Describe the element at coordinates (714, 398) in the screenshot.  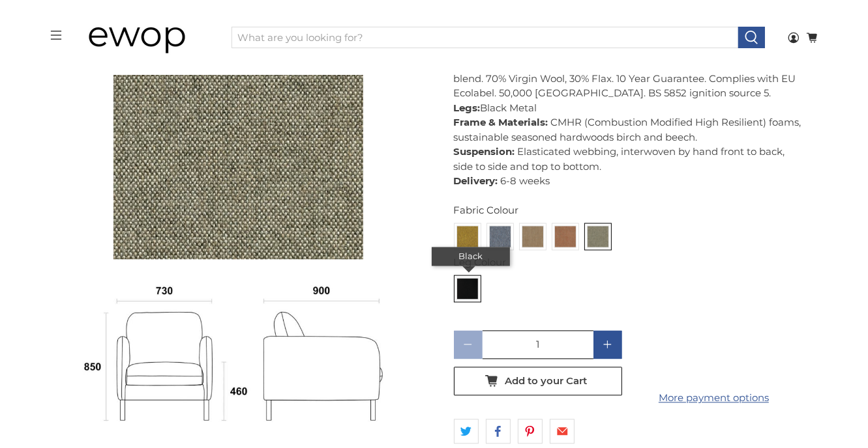
I see `a: More payment options` at that location.